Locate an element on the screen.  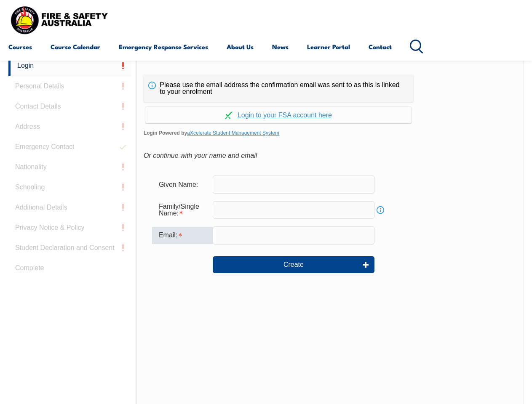
a: Emergency Response Services is located at coordinates (163, 47).